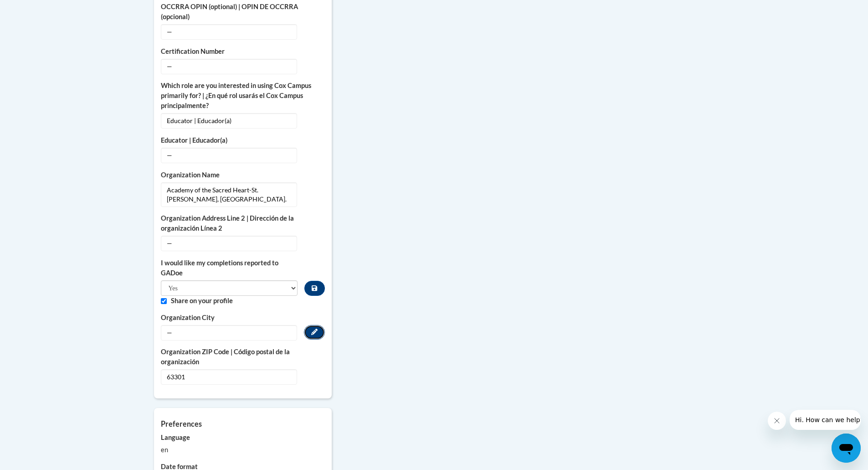 The width and height of the screenshot is (868, 470). I want to click on label: Language, so click(243, 438).